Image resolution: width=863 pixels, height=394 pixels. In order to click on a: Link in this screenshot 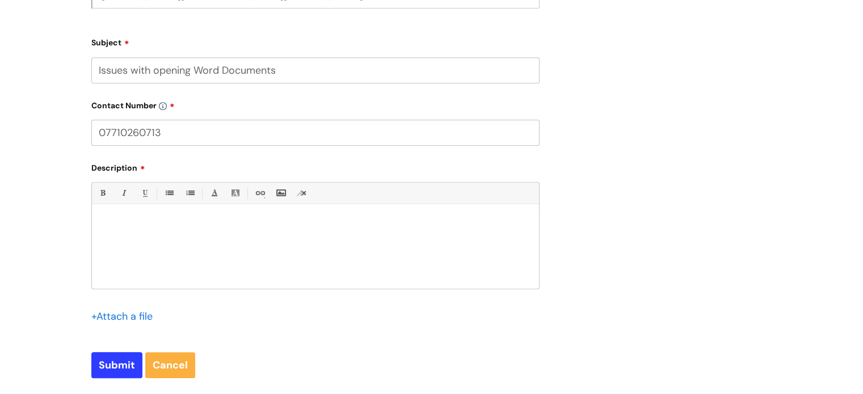, I will do `click(259, 193)`.